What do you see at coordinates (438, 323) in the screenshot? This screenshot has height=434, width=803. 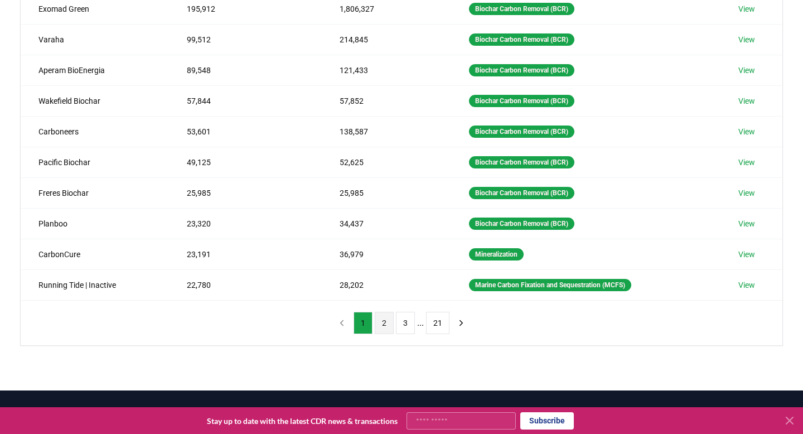 I see `button: 21` at bounding box center [438, 323].